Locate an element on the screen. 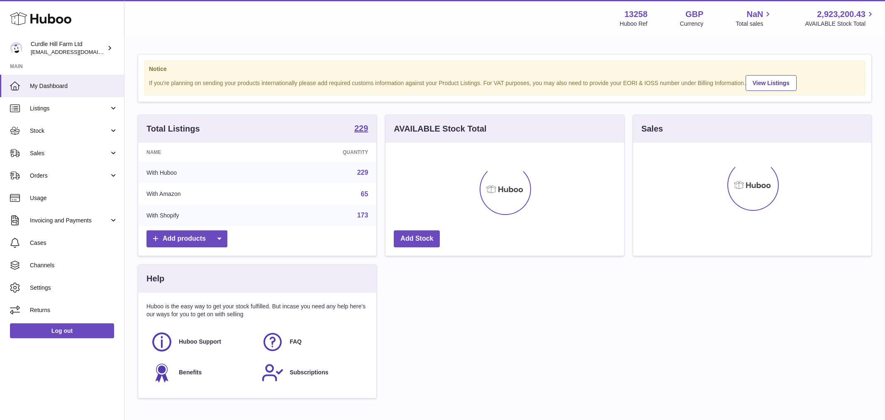 The width and height of the screenshot is (885, 420). div: Currency is located at coordinates (692, 24).